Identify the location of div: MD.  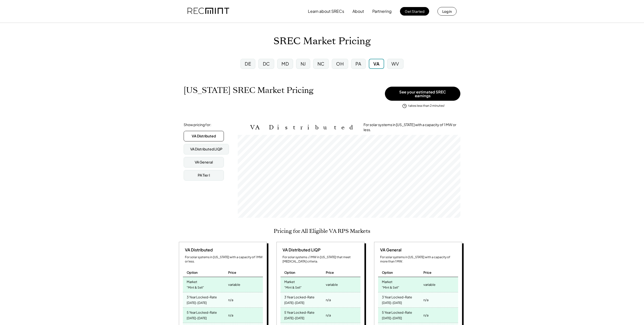
(285, 63).